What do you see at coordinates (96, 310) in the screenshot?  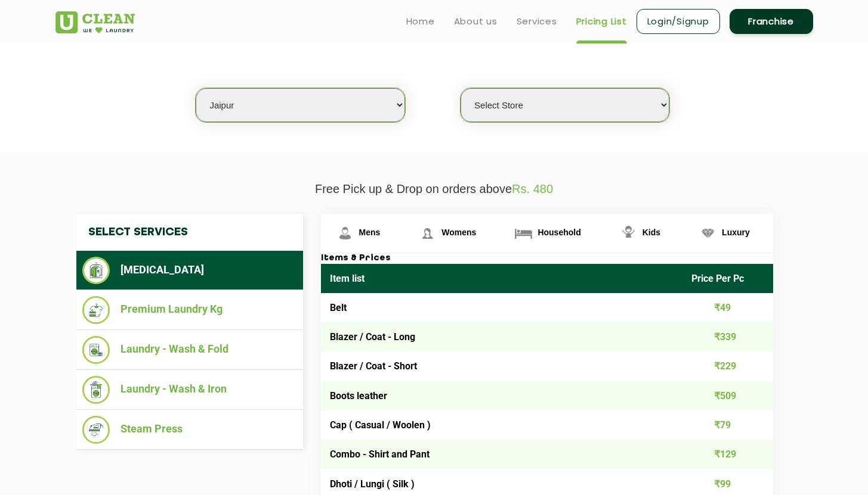 I see `img: Premium Laundry Kg` at bounding box center [96, 310].